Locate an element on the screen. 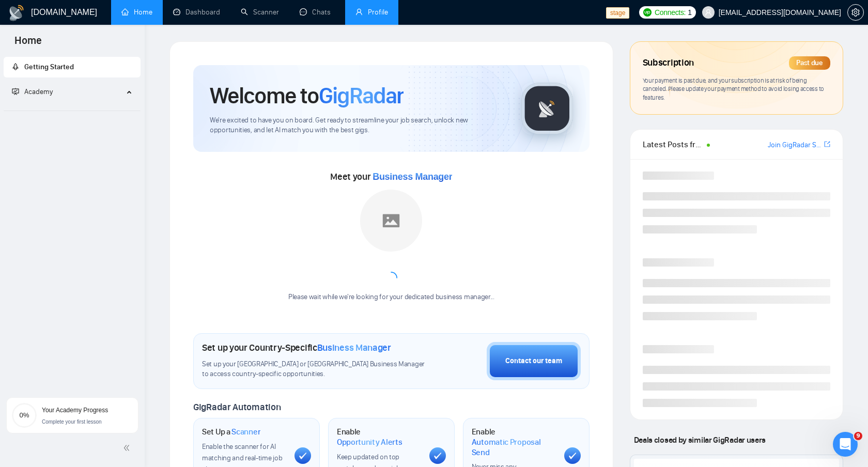 Image resolution: width=868 pixels, height=467 pixels. span: Latest Posts from the GigRadar Community is located at coordinates (673, 144).